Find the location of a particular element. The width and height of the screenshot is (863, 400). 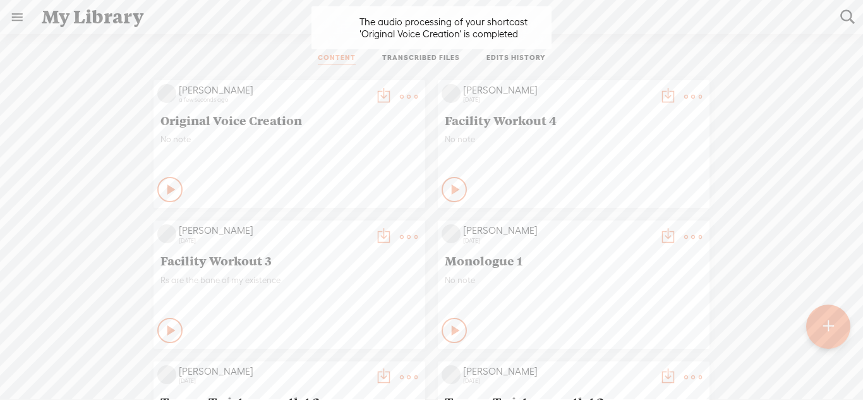

span: Monologue 1 is located at coordinates (573, 260).